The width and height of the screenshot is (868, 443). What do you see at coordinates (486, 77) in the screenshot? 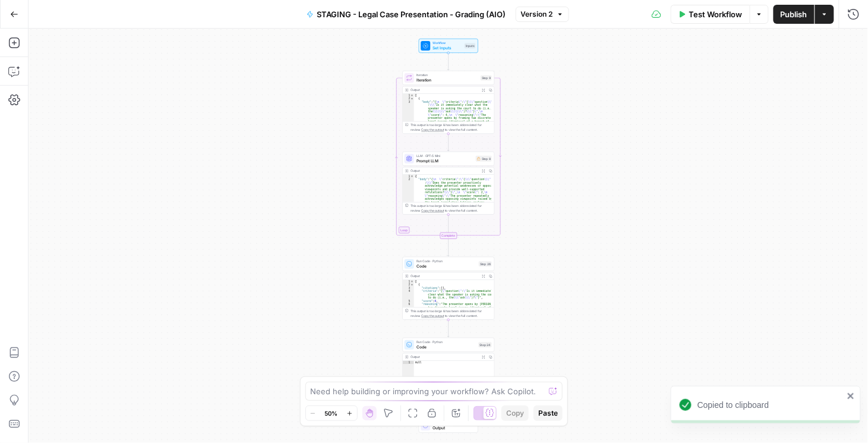
I see `div: Step 9` at bounding box center [486, 77].